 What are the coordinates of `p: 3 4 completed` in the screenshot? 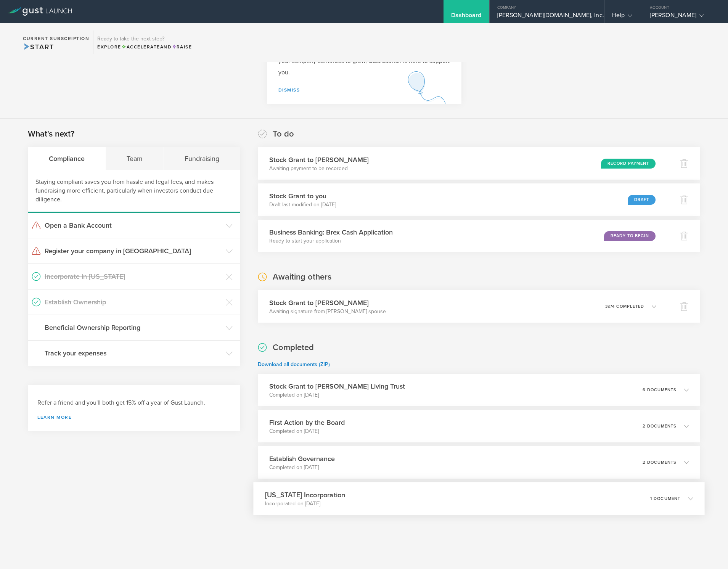 It's located at (625, 306).